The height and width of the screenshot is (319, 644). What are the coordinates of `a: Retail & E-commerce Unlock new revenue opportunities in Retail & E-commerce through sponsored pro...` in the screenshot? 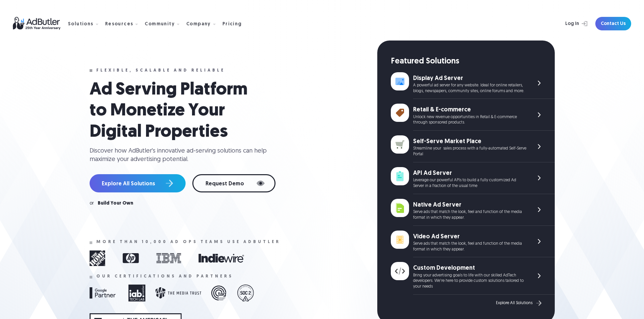 It's located at (473, 115).